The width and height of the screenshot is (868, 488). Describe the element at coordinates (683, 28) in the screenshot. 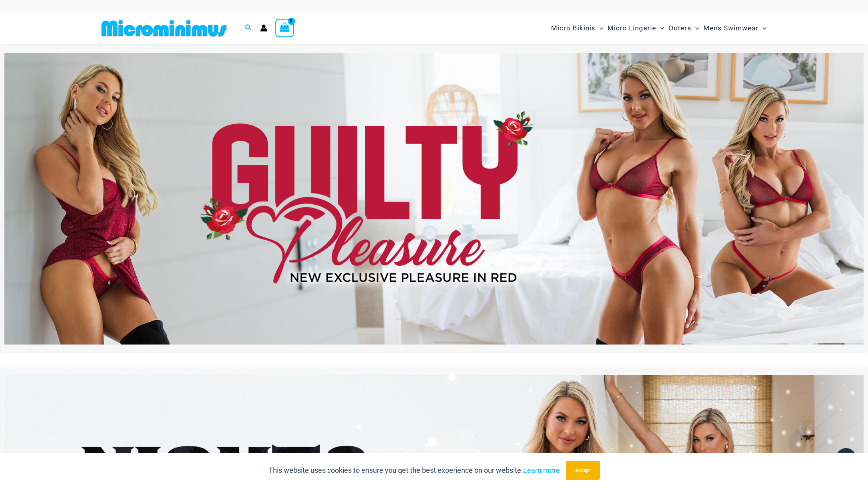

I see `a: OutersMenu ToggleMenu Toggle` at that location.